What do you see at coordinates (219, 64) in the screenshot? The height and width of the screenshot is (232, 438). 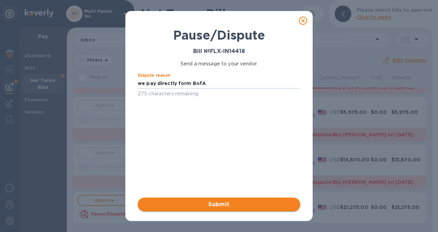 I see `p: Send a message to your vendor.` at bounding box center [219, 64].